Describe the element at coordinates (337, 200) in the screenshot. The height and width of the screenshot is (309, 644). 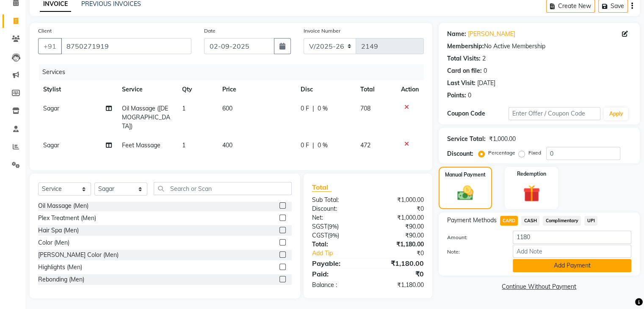
I see `div: Sub Total:` at that location.